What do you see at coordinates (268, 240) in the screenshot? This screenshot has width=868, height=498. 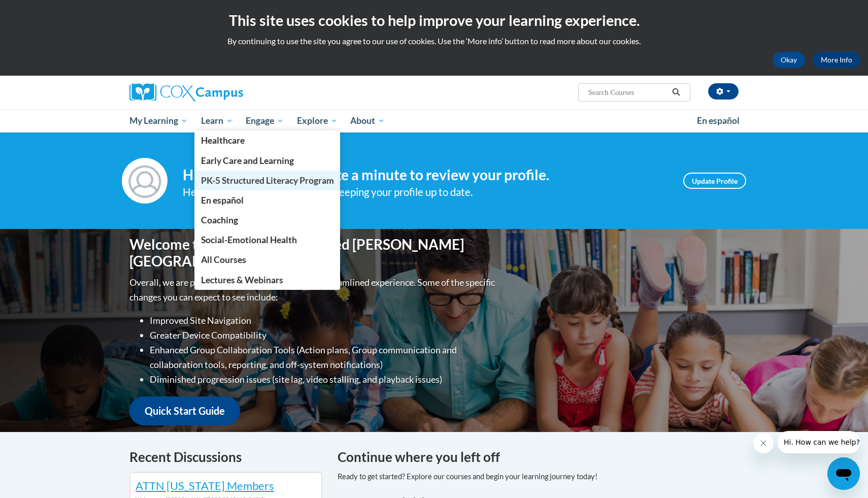 I see `a: Social-Emotional Health` at bounding box center [268, 240].